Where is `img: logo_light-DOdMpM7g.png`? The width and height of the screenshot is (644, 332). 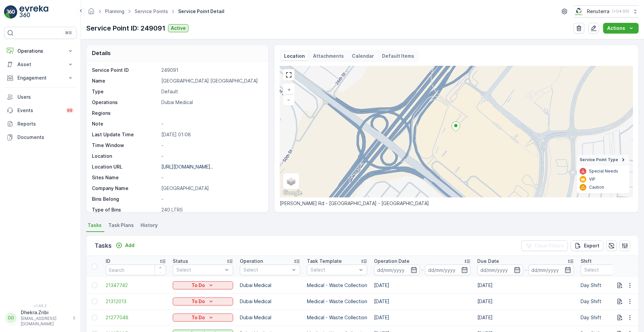 img: logo_light-DOdMpM7g.png is located at coordinates (34, 12).